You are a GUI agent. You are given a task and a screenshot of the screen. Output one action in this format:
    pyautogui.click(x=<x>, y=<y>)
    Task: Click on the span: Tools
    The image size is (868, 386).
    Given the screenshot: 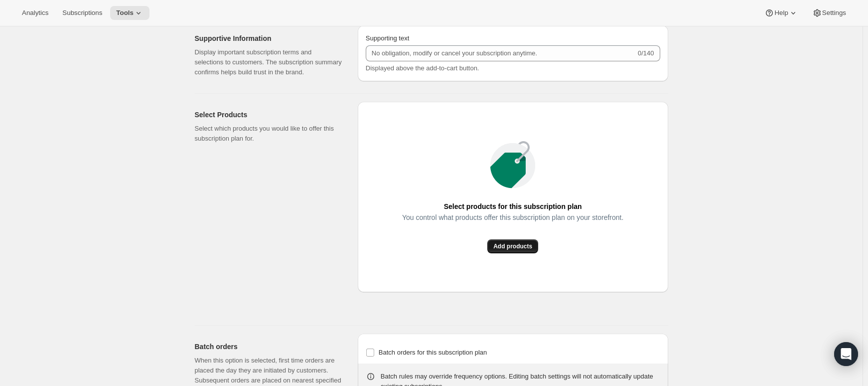 What is the action you would take?
    pyautogui.click(x=125, y=13)
    